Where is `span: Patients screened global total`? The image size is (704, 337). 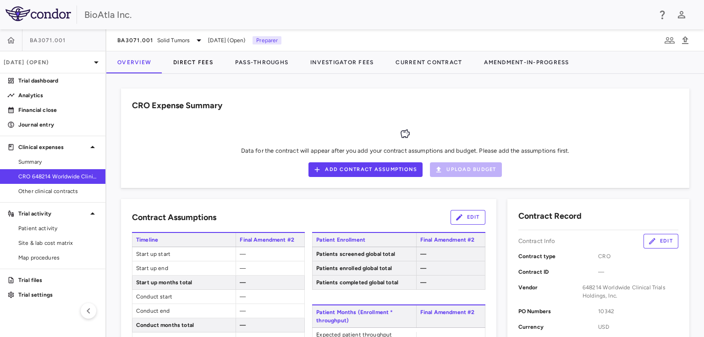
span: Patients screened global total is located at coordinates (364, 254).